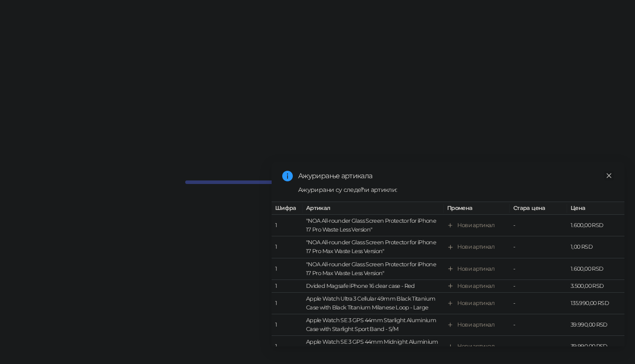 Image resolution: width=635 pixels, height=364 pixels. I want to click on th: Цена, so click(596, 208).